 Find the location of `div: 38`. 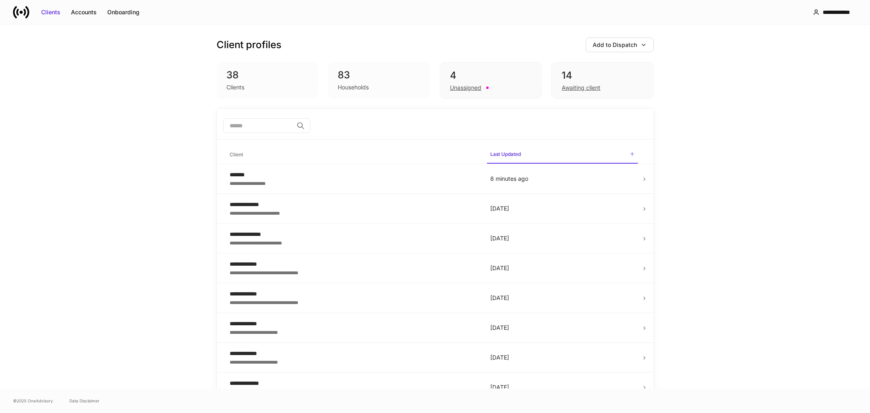

div: 38 is located at coordinates (267, 75).